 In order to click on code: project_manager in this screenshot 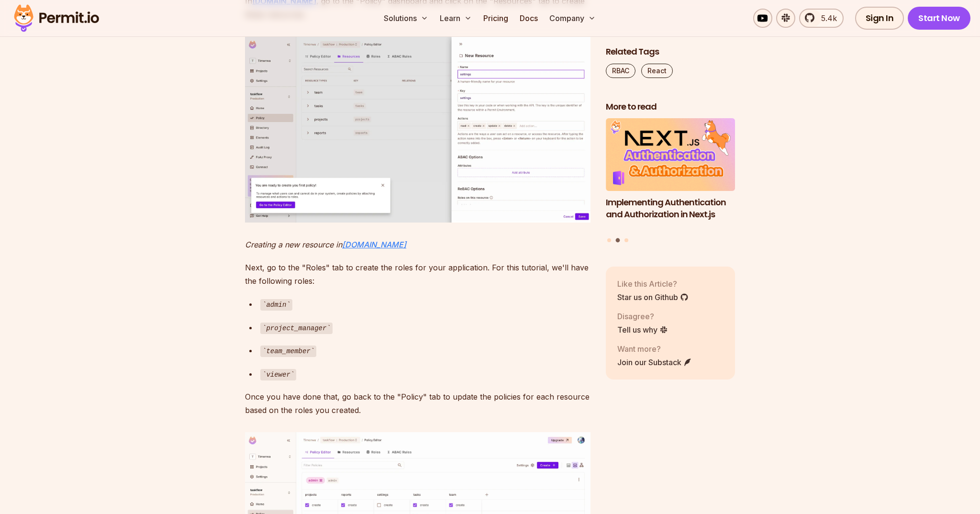, I will do `click(296, 328)`.